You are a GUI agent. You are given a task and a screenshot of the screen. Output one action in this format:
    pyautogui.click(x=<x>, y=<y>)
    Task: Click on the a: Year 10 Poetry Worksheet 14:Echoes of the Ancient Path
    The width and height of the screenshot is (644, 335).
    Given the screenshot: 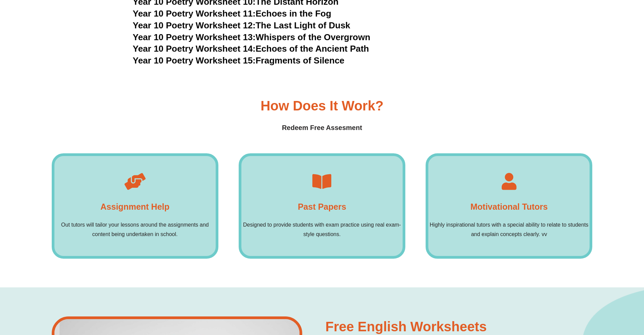 What is the action you would take?
    pyautogui.click(x=251, y=49)
    